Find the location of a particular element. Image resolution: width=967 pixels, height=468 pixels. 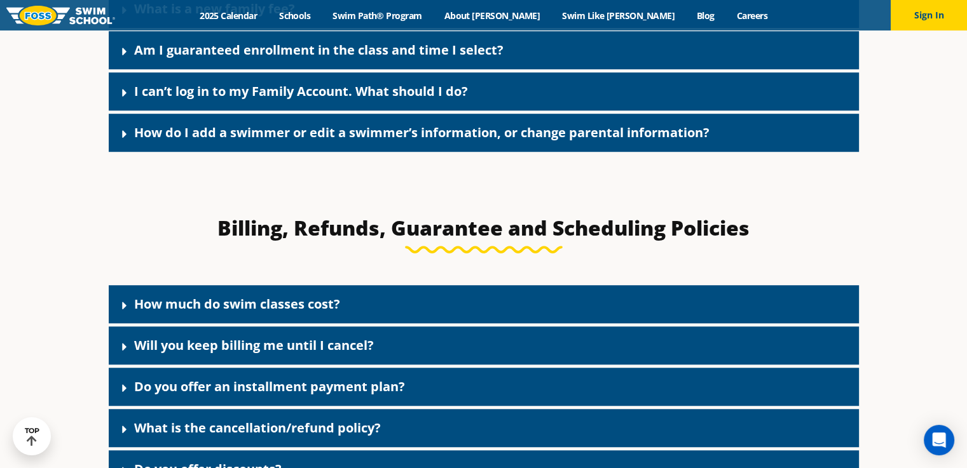

div: Am I guaranteed enrollment in the class and time I select? is located at coordinates (484, 50).